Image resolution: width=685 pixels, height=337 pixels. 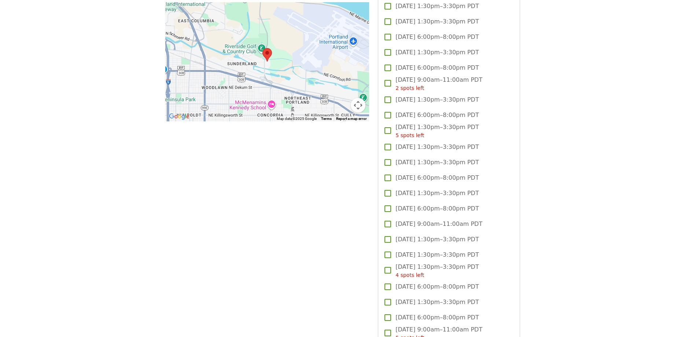 I want to click on img: Google, so click(x=179, y=117).